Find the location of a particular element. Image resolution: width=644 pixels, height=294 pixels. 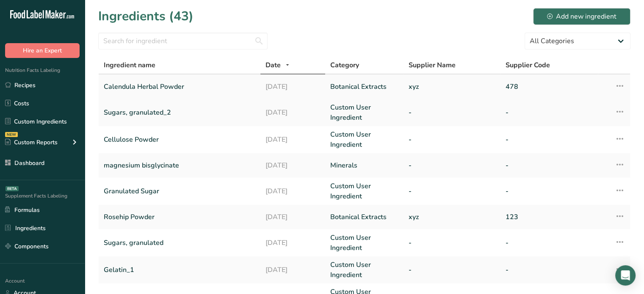

button: Add new ingredient is located at coordinates (581, 16).